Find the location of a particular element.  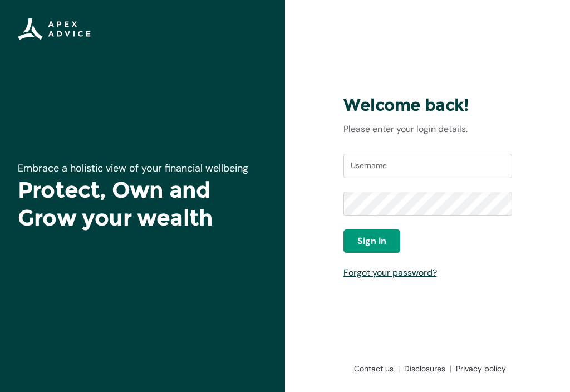

a: Forgot your password? is located at coordinates (391, 273).